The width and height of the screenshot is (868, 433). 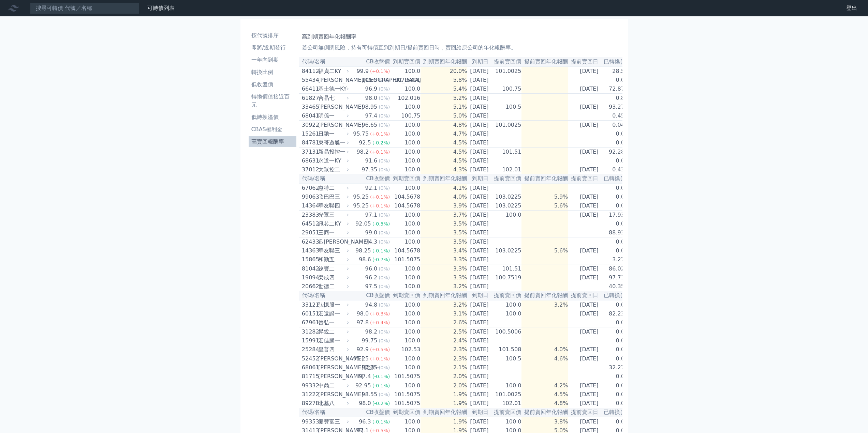 I want to click on a: 低轉換溢價, so click(x=273, y=117).